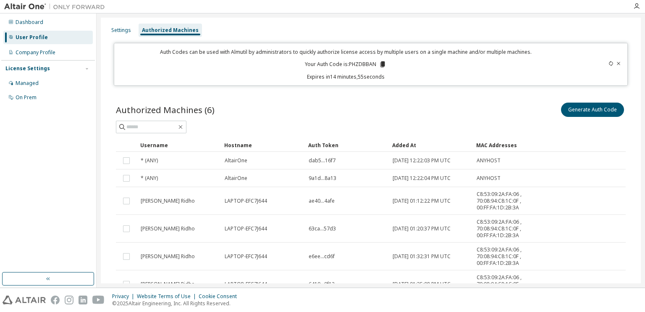 This screenshot has width=645, height=312. What do you see at coordinates (346, 76) in the screenshot?
I see `p: Expires in 14 minutes, 55 seconds` at bounding box center [346, 76].